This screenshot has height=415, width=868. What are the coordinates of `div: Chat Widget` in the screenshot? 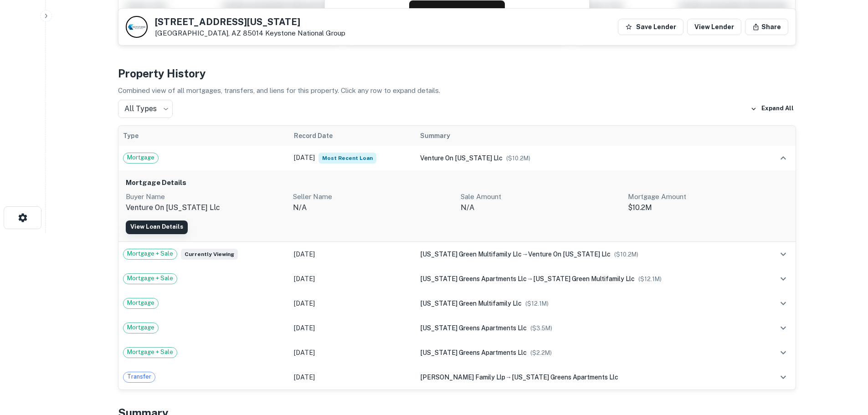 It's located at (845, 364).